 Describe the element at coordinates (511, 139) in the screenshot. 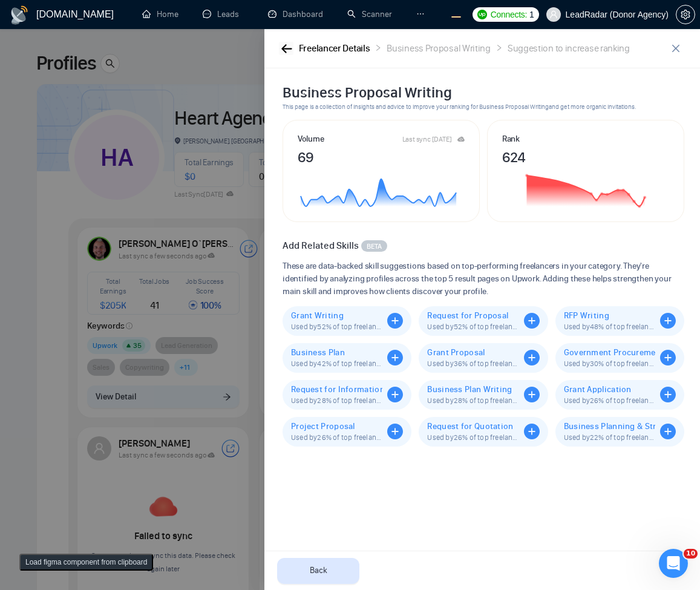

I see `article: Rank` at that location.